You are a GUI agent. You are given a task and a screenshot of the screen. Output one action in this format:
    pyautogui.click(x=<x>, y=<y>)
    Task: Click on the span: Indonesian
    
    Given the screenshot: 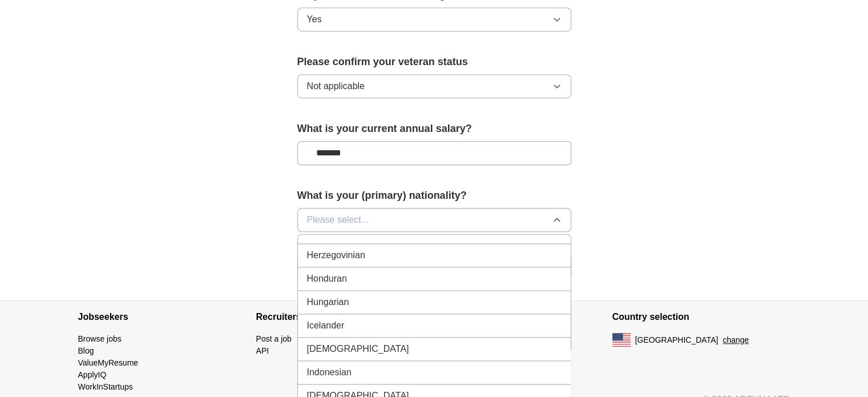 What is the action you would take?
    pyautogui.click(x=330, y=372)
    